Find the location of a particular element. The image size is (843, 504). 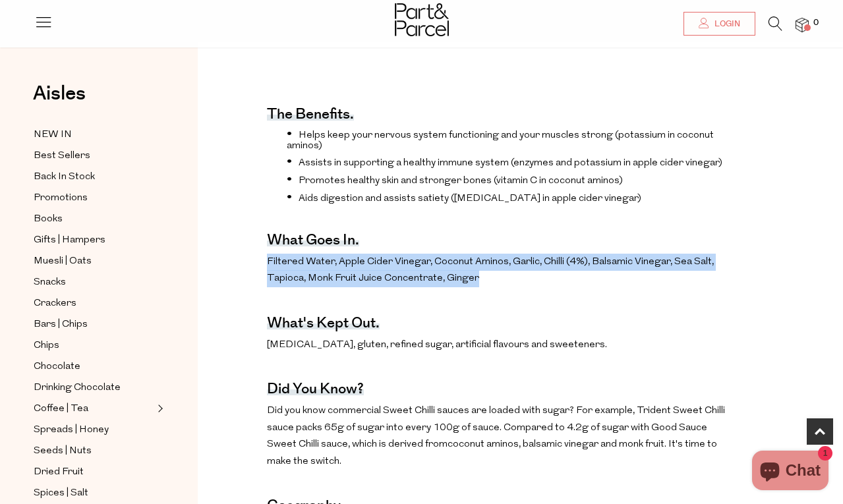

h4: What's kept out. is located at coordinates (323, 325).